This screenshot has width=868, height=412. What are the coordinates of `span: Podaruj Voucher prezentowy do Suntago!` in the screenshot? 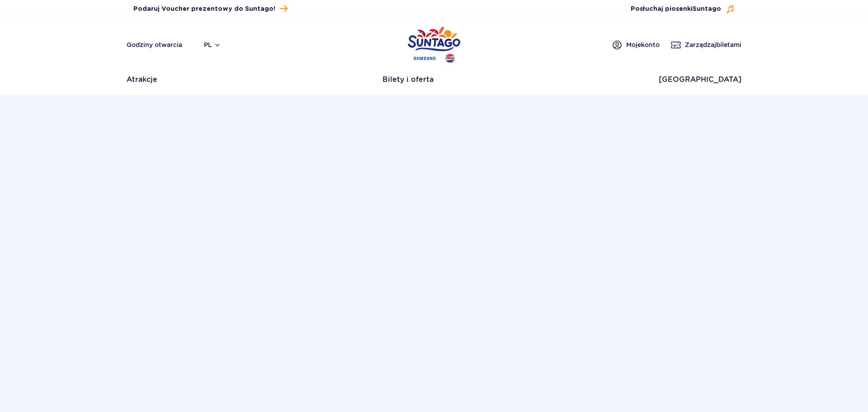 It's located at (204, 9).